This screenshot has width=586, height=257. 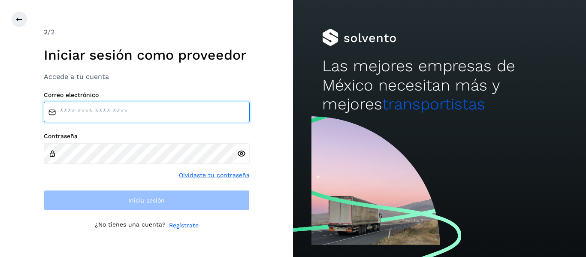 I want to click on h1: Iniciar sesión como proveedor, so click(x=147, y=55).